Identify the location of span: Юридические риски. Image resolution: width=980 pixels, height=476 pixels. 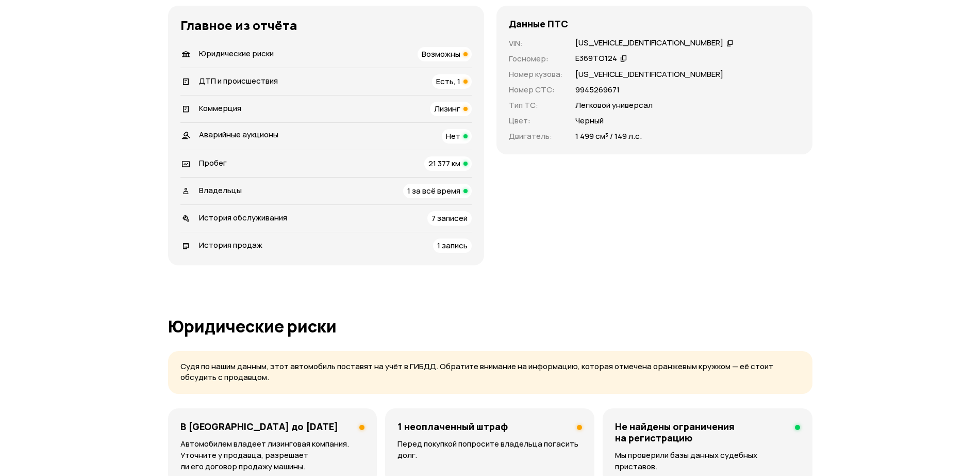
(236, 53).